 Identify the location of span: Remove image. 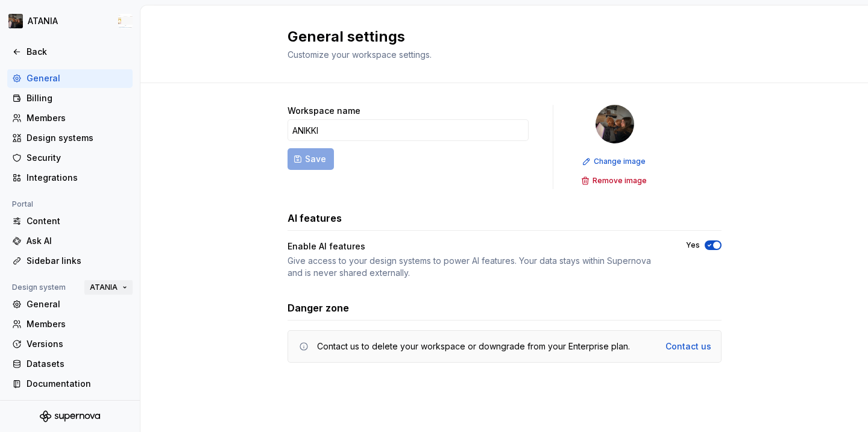
(620, 181).